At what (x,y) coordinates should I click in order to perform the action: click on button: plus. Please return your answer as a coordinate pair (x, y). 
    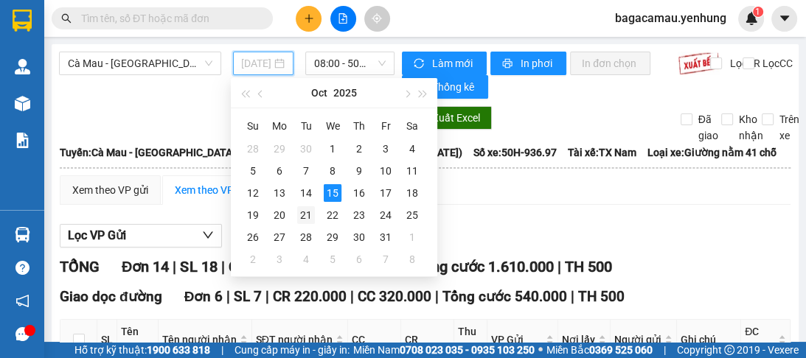
    Looking at the image, I should click on (308, 18).